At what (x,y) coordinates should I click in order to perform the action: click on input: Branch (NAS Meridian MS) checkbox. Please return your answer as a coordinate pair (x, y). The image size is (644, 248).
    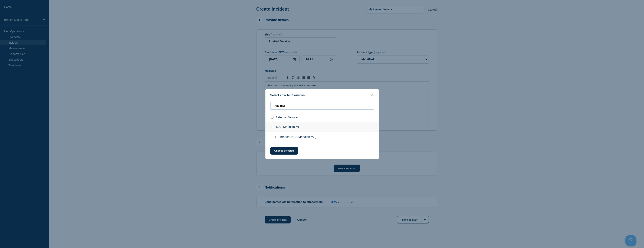
    Looking at the image, I should click on (277, 137).